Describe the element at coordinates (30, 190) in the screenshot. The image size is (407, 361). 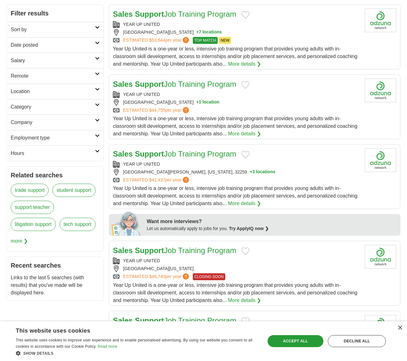
I see `a: trade support` at that location.